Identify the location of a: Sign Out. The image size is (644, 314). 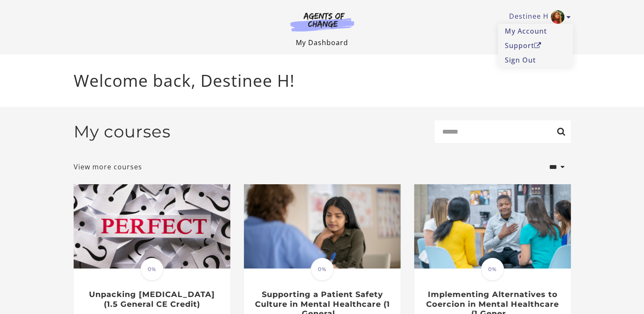
(536, 60).